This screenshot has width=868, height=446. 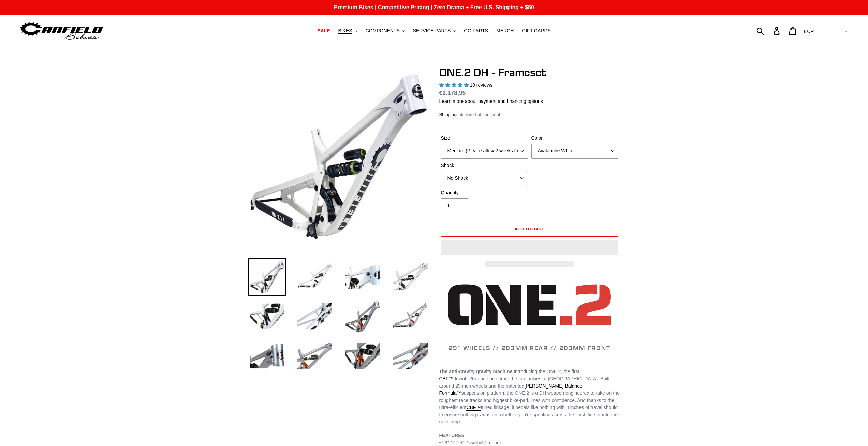 I want to click on img: Canfield Bikes, so click(x=61, y=31).